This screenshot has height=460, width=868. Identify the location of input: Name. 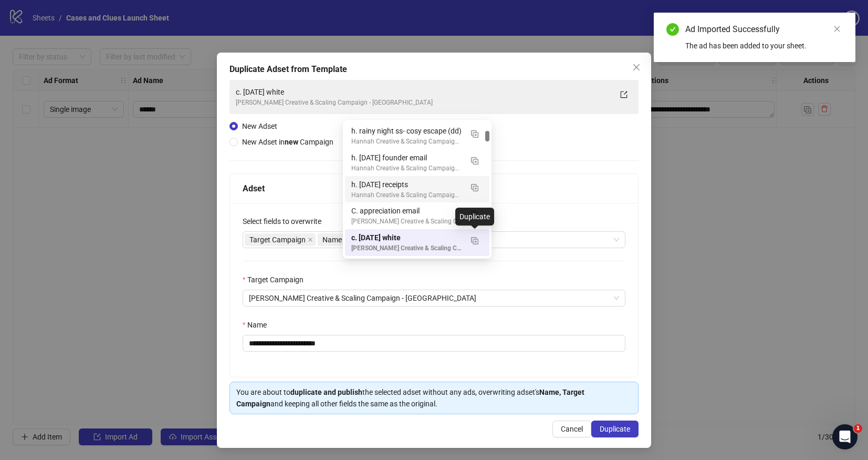
(434, 343).